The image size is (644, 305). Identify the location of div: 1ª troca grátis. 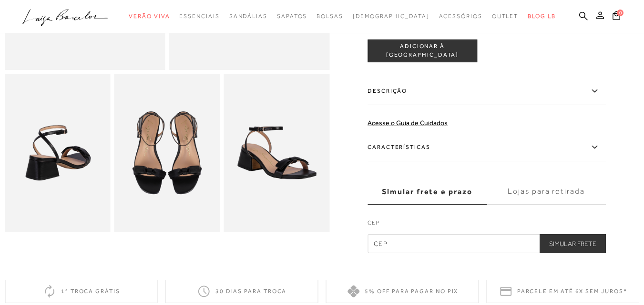
(81, 291).